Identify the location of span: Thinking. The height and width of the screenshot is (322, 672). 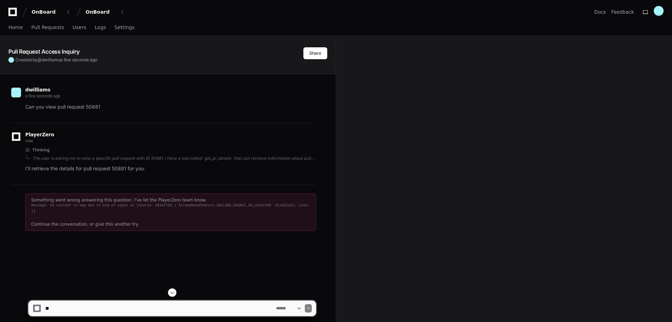
(41, 150).